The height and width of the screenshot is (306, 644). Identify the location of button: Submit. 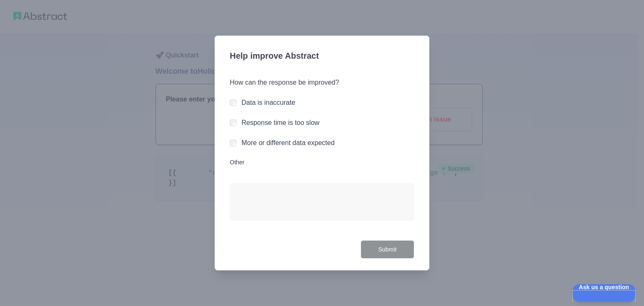
(388, 250).